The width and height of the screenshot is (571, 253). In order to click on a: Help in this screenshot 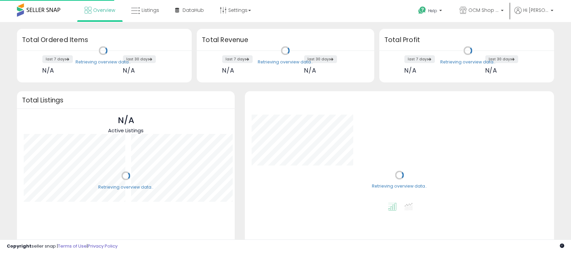, I will do `click(431, 12)`.